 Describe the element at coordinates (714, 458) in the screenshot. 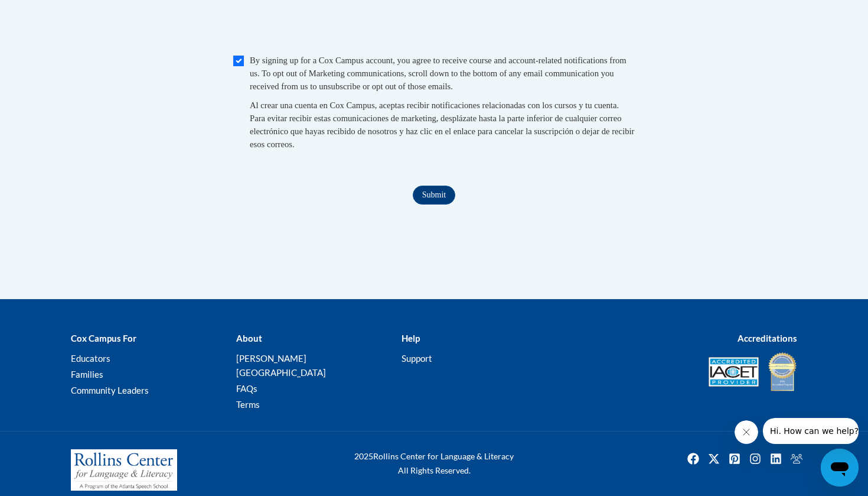

I see `img: Twitter icon` at that location.